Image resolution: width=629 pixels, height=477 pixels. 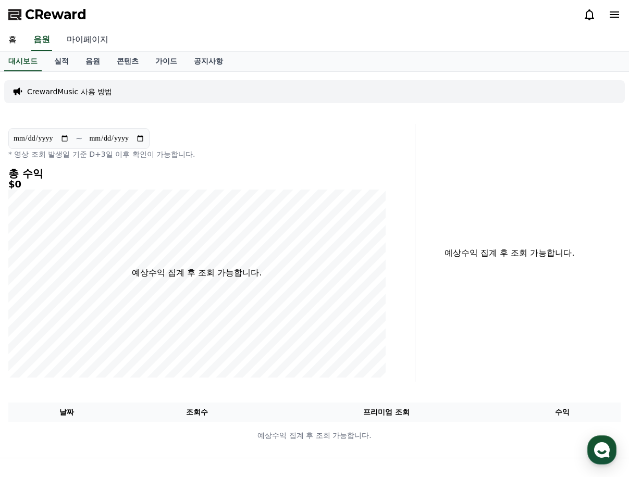 What do you see at coordinates (167, 350) in the screenshot?
I see `span: 설정` at bounding box center [167, 350].